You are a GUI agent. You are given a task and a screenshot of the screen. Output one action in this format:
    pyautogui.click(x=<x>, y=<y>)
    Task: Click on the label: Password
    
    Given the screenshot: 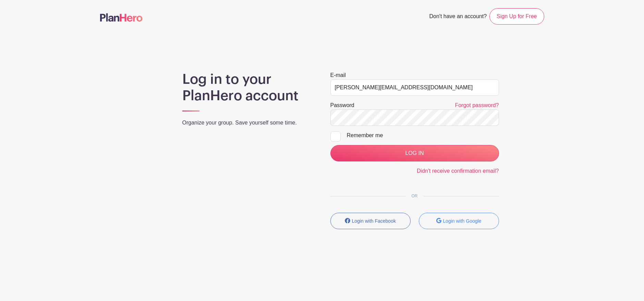 What is the action you would take?
    pyautogui.click(x=343, y=105)
    